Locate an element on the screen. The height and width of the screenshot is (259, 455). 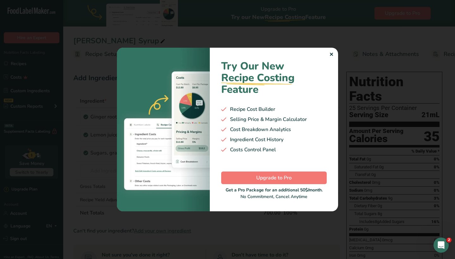
img: costing-image-1.bb94421.webp is located at coordinates (163, 130).